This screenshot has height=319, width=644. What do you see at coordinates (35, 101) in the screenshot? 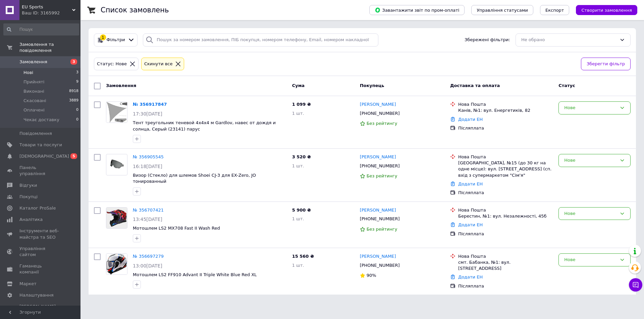
I see `span: Скасовані` at bounding box center [35, 101].